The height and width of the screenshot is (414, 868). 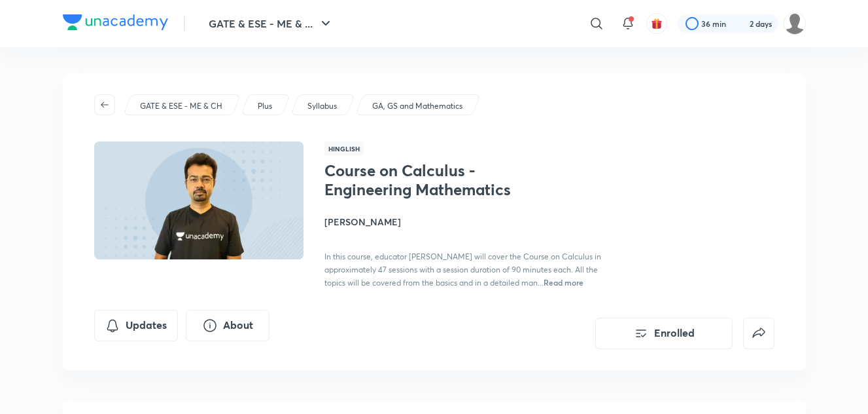 What do you see at coordinates (741, 23) in the screenshot?
I see `img: streak` at bounding box center [741, 23].